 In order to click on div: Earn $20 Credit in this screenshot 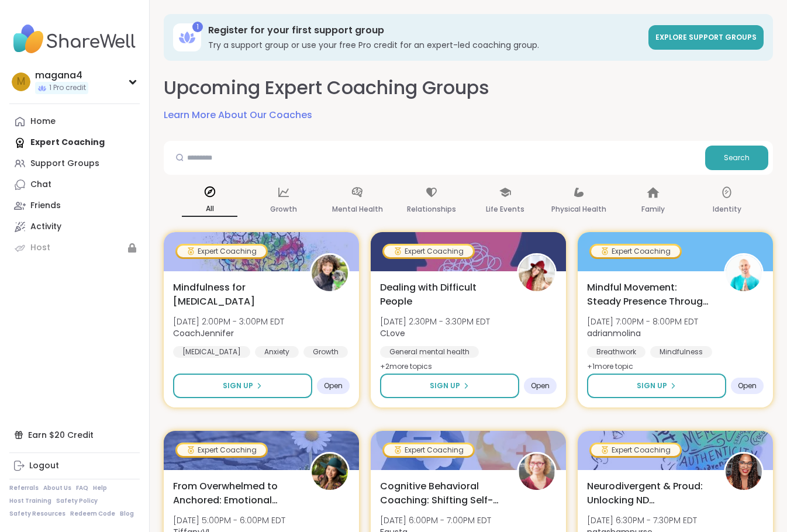, I will do `click(74, 435)`.